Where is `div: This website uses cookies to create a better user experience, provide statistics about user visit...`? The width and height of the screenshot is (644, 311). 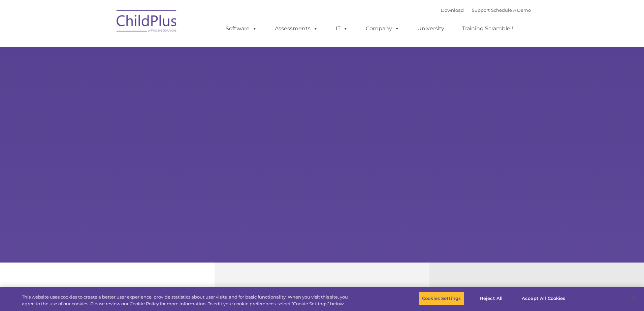 div: This website uses cookies to create a better user experience, provide statistics about user visit... is located at coordinates (188, 301).